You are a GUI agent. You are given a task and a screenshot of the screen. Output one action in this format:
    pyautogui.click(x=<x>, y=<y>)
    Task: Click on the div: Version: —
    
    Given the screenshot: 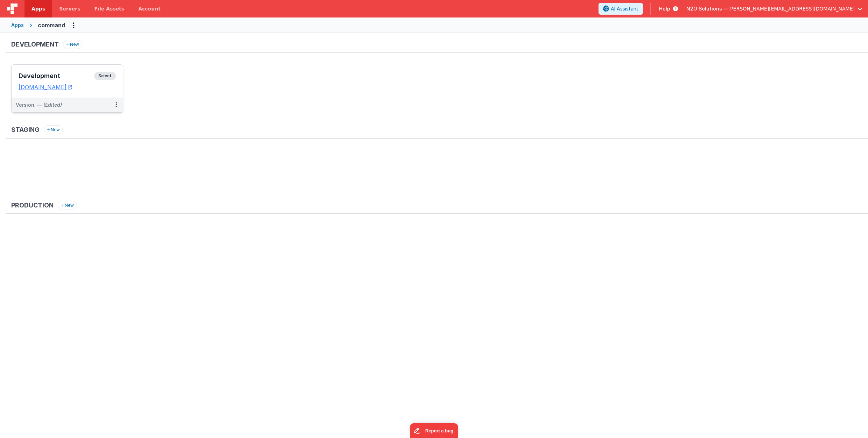 What is the action you would take?
    pyautogui.click(x=38, y=105)
    